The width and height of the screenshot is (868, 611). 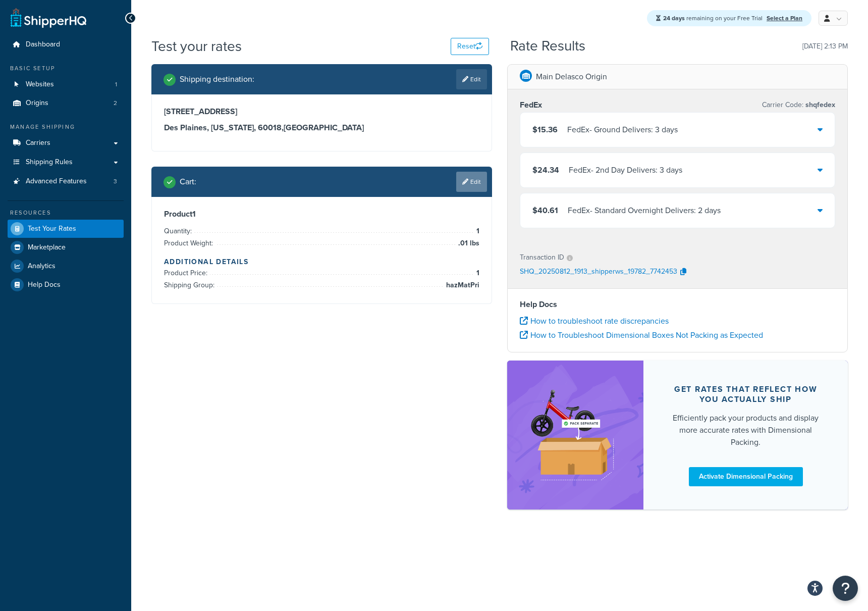 What do you see at coordinates (65, 284) in the screenshot?
I see `a: Help Docs` at bounding box center [65, 284].